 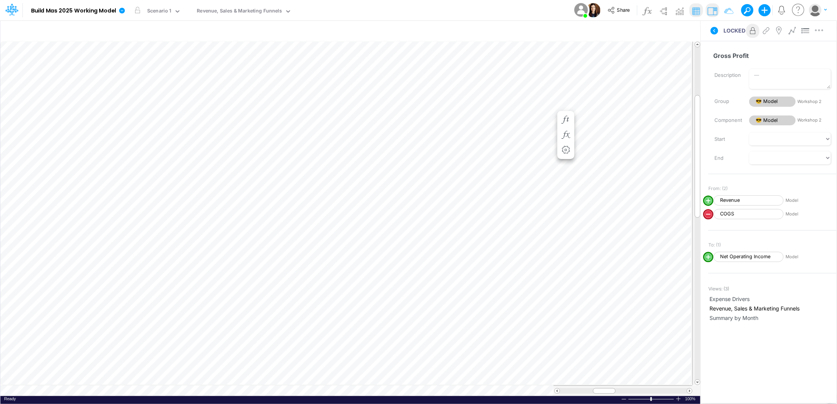 I want to click on span: Expense Drivers, so click(x=772, y=298).